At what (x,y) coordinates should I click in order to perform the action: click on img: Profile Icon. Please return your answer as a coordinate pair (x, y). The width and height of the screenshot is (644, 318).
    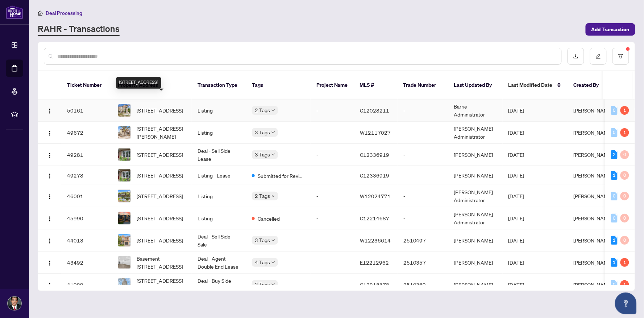
    Looking at the image, I should click on (15, 303).